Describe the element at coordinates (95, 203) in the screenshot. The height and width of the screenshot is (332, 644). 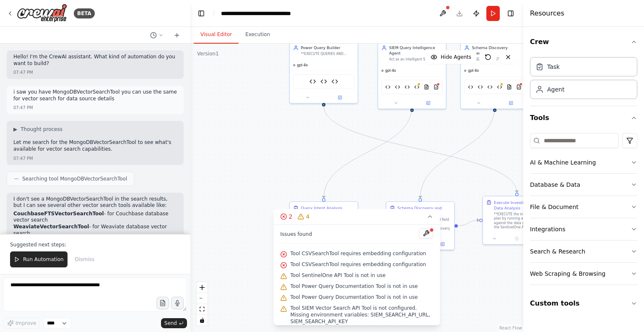
I see `p: I don't see a MongoDBVectorSearchTool in the search results, but I can see several other vector s...` at that location.